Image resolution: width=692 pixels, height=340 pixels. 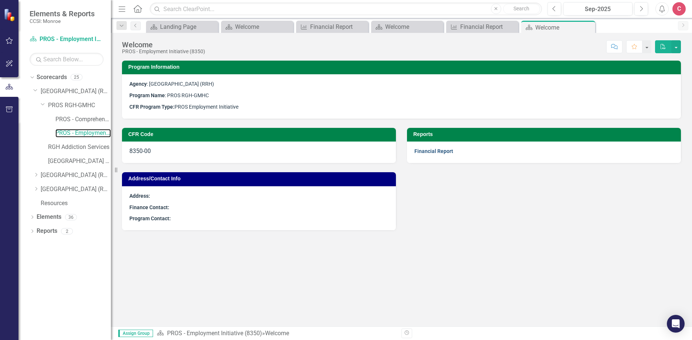 I want to click on a: Reports, so click(x=47, y=231).